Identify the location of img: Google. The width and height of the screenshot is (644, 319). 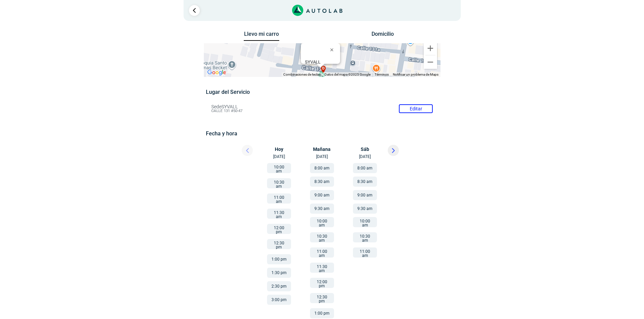
(217, 72).